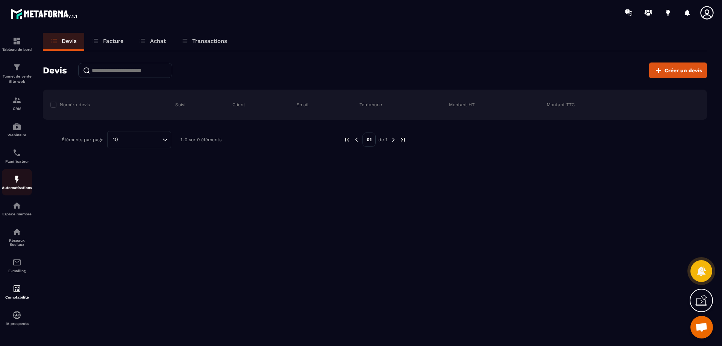 The image size is (722, 346). Describe the element at coordinates (17, 288) in the screenshot. I see `img: accountant` at that location.